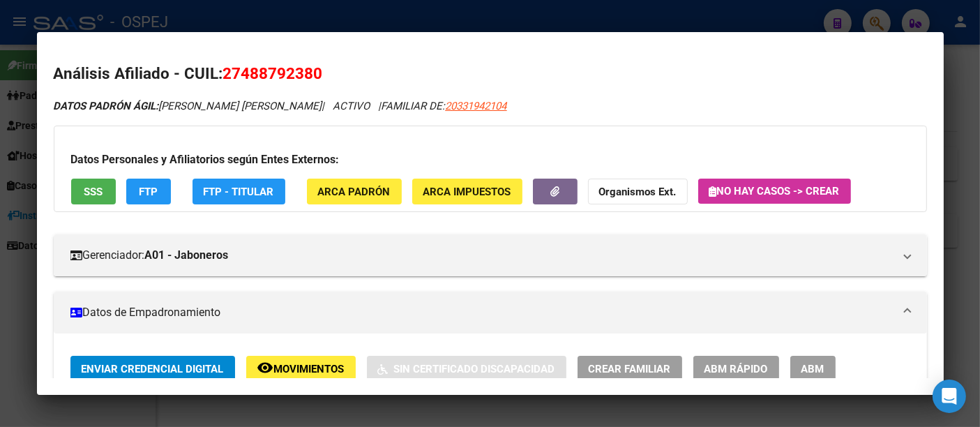  Describe the element at coordinates (355, 191) in the screenshot. I see `button: ARCA Padrón` at that location.